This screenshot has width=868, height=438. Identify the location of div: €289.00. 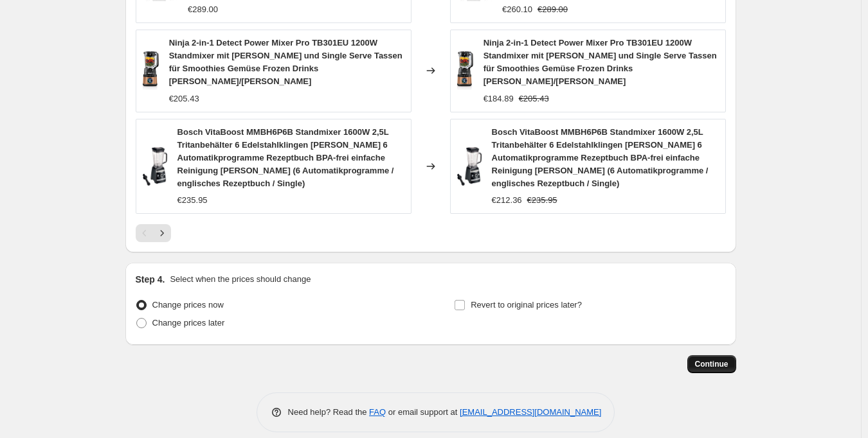
(203, 10).